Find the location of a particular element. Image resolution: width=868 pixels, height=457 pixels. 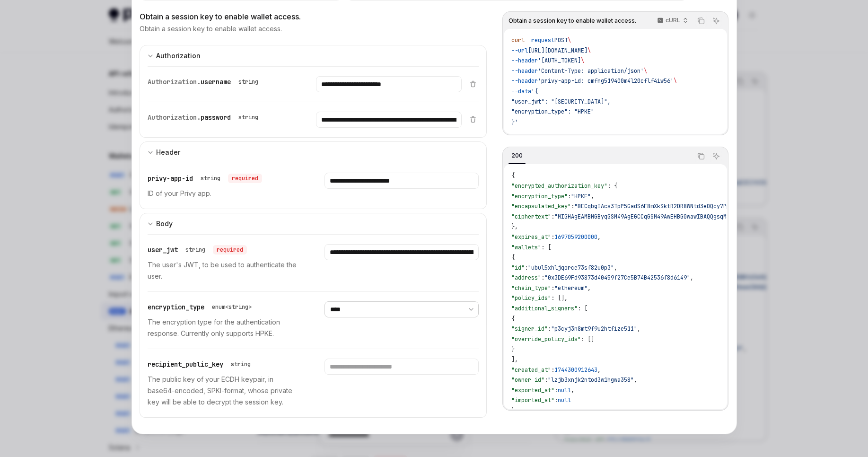

span: "wallets" is located at coordinates (526, 247).